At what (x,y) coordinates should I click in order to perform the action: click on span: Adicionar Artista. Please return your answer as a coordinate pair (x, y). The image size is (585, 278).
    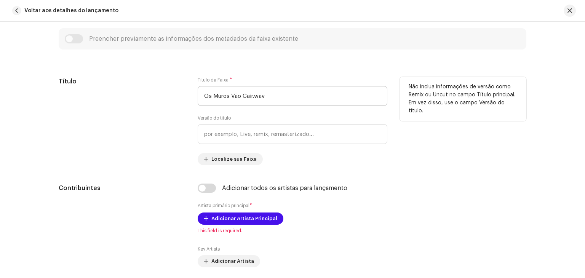
    Looking at the image, I should click on (233, 261).